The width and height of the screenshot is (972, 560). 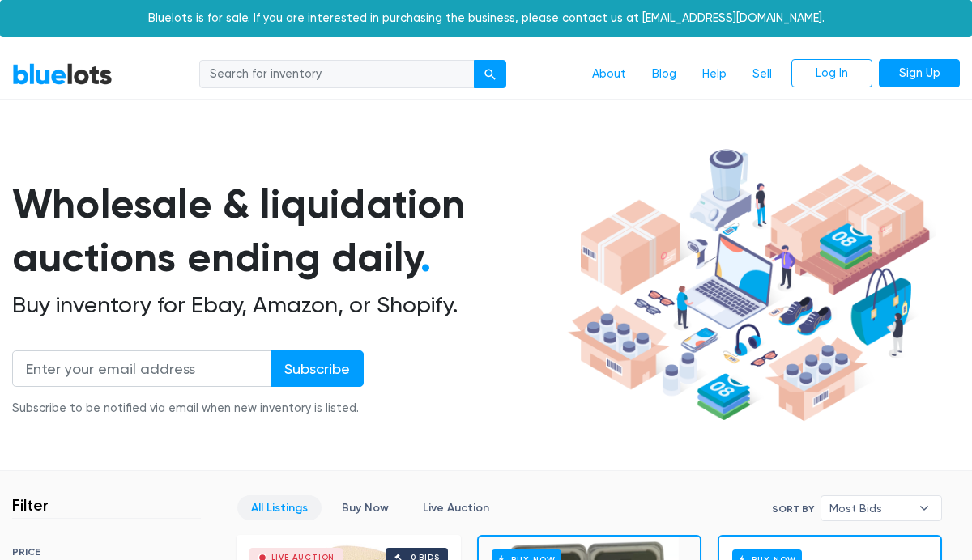 What do you see at coordinates (62, 74) in the screenshot?
I see `a: BlueLots` at bounding box center [62, 74].